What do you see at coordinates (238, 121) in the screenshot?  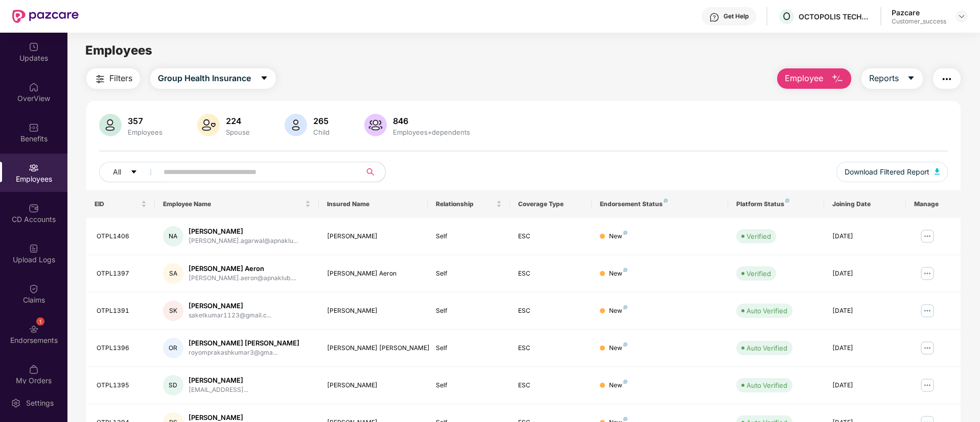 I see `div: 224` at bounding box center [238, 121].